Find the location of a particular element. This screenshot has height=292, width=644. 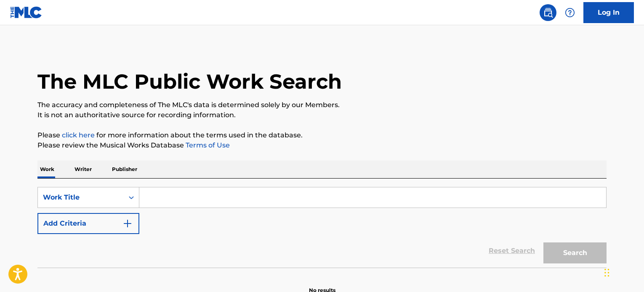

p: Please review the Musical Works Database is located at coordinates (322, 145).